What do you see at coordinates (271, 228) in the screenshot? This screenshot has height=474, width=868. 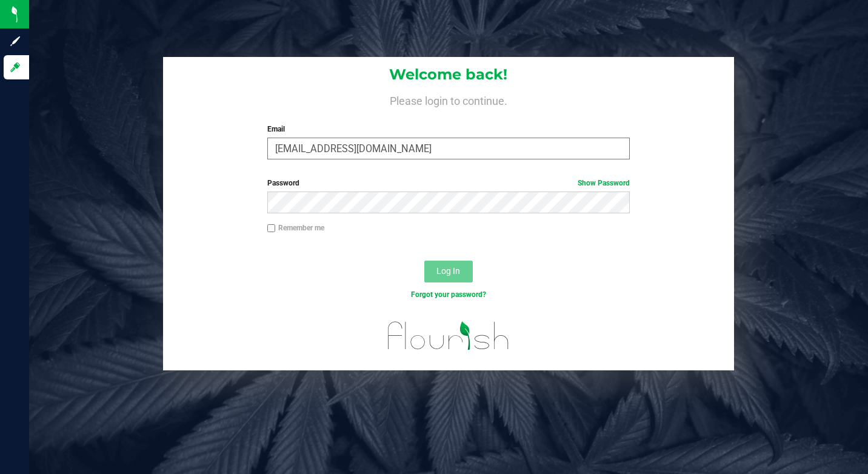 I see `input: Remember me` at bounding box center [271, 228].